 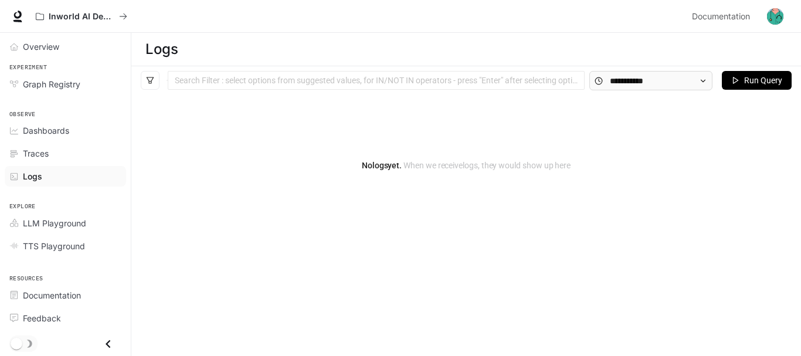 I want to click on span: Dashboards, so click(x=46, y=130).